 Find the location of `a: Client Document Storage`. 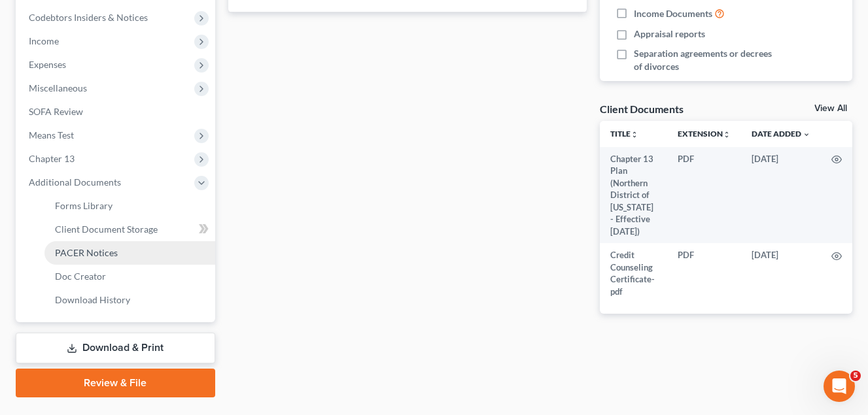

a: Client Document Storage is located at coordinates (129, 230).